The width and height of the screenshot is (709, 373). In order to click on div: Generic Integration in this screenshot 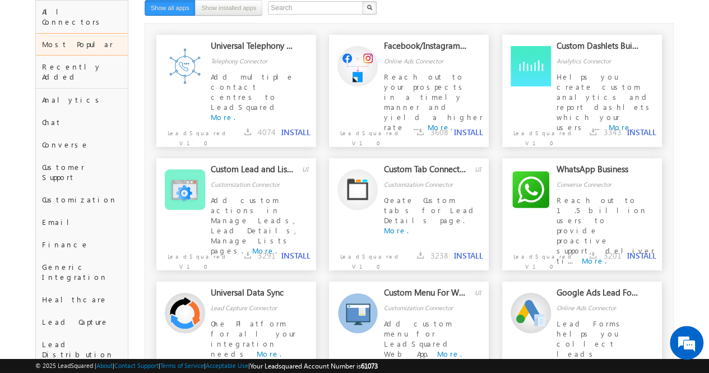, I will do `click(81, 272)`.